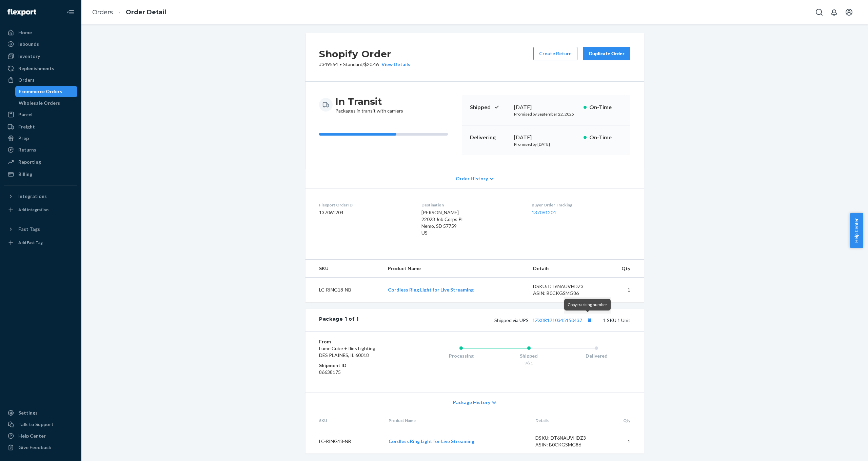 The image size is (868, 461). What do you see at coordinates (70, 12) in the screenshot?
I see `button: Close Navigation` at bounding box center [70, 12].